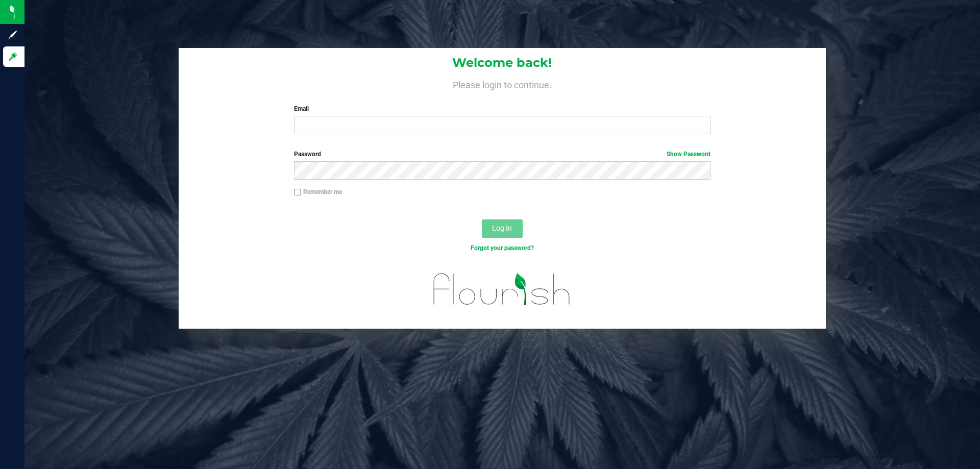 The width and height of the screenshot is (980, 469). What do you see at coordinates (13, 57) in the screenshot?
I see `inline-svg: Log in` at bounding box center [13, 57].